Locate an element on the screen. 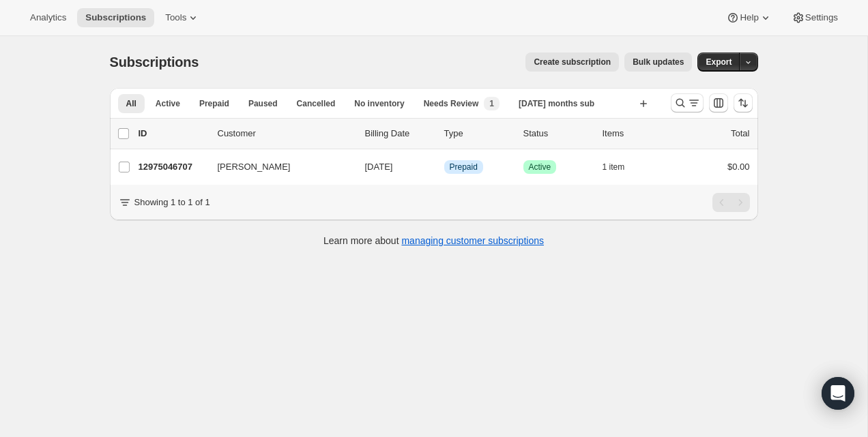  p: Showing 1 to 1 of 1 is located at coordinates (172, 203).